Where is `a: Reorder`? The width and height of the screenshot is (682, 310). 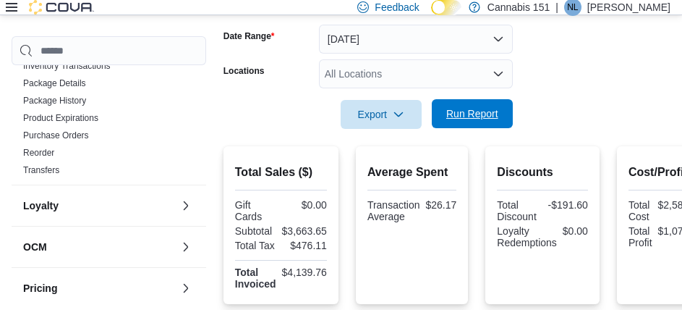 a: Reorder is located at coordinates (38, 153).